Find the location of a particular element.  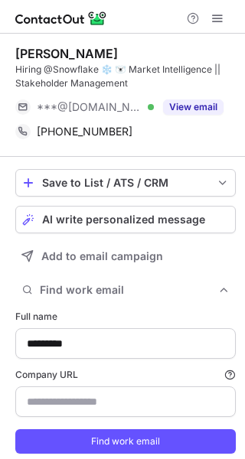

span: Add to email campaign is located at coordinates (102, 256).